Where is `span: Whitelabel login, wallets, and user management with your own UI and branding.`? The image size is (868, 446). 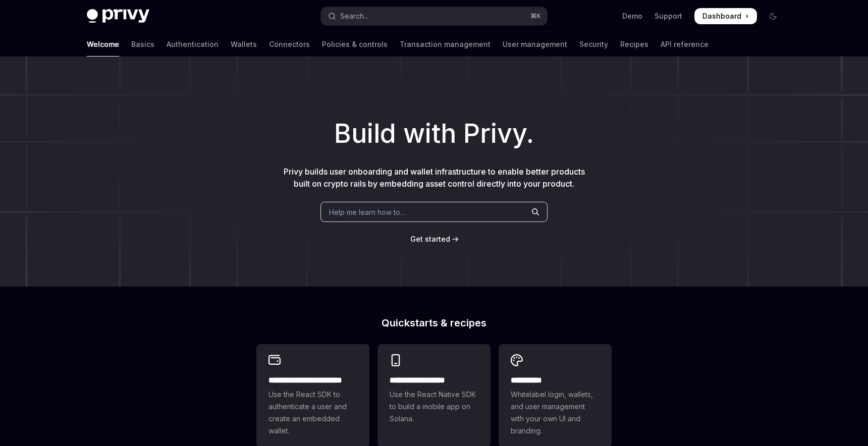
span: Whitelabel login, wallets, and user management with your own UI and branding. is located at coordinates (556, 412).